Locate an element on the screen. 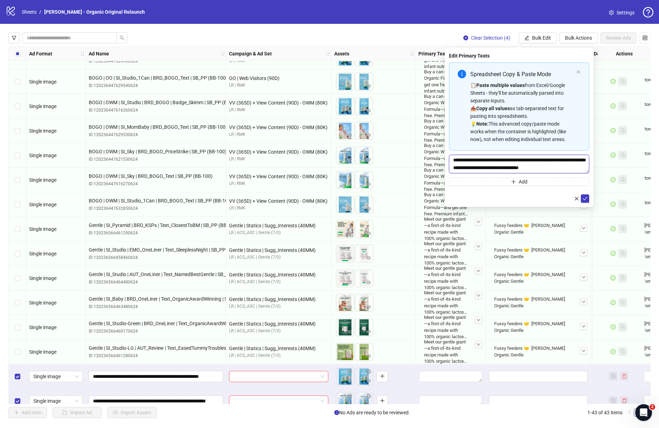  div: ID: 120236447632850624 is located at coordinates (156, 208).